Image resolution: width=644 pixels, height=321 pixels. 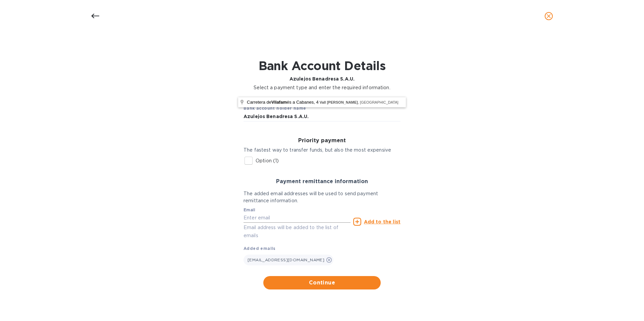 What do you see at coordinates (322, 150) in the screenshot?
I see `p: The fastest way to transfer funds, but also the most expensive` at bounding box center [322, 150].